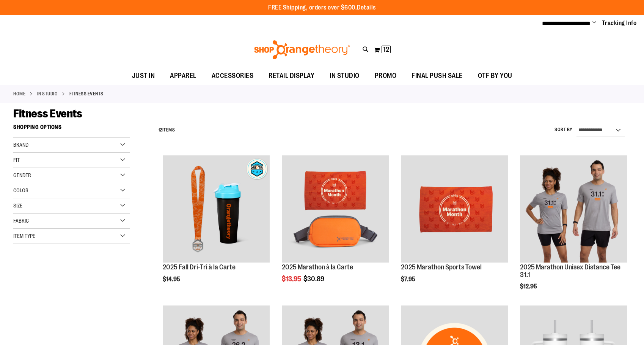  What do you see at coordinates (216, 209) in the screenshot?
I see `img: 2025 Fall Dri-Tri à la Carte` at bounding box center [216, 209].